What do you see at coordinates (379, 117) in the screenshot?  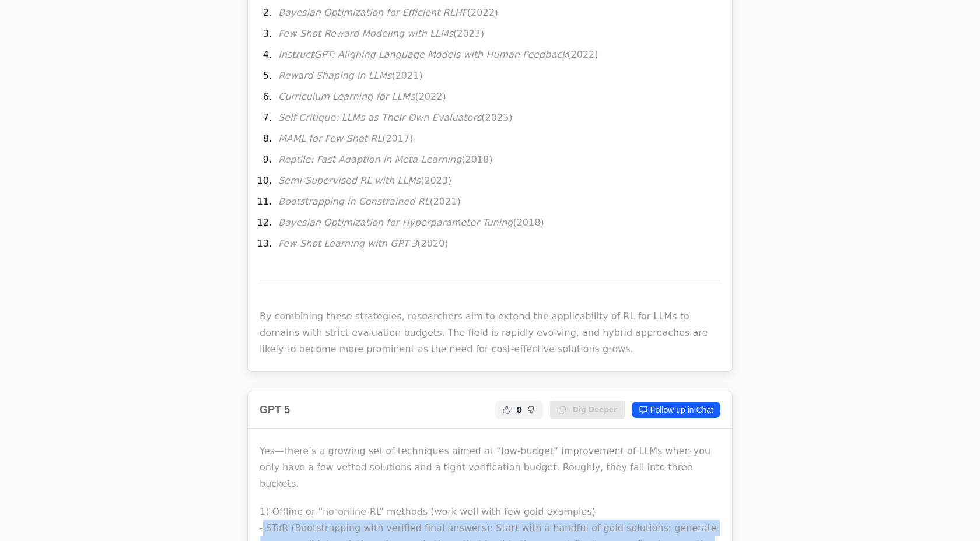 I see `em: Self-Critique: LLMs as Their Own Evaluators` at bounding box center [379, 117].